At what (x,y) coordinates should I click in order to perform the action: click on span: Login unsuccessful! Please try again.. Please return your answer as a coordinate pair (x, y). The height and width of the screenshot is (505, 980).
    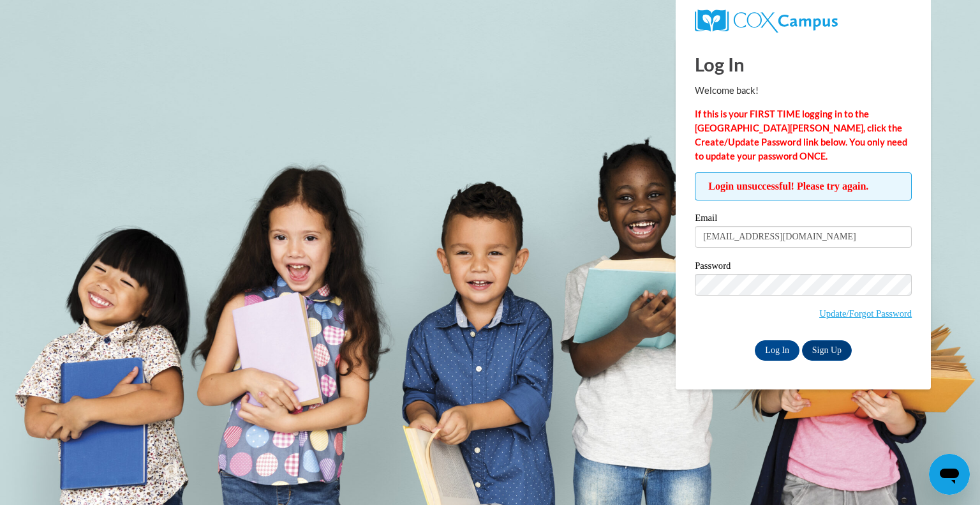
    Looking at the image, I should click on (804, 187).